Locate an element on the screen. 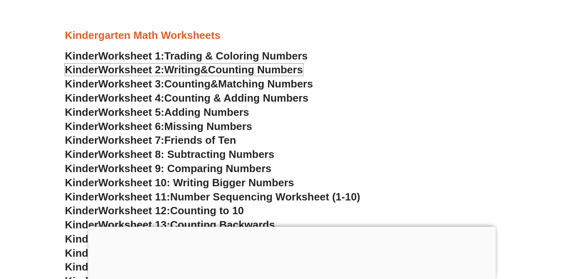 The width and height of the screenshot is (584, 279). a: KinderWorksheet 9: Comparing Numbers is located at coordinates (168, 169).